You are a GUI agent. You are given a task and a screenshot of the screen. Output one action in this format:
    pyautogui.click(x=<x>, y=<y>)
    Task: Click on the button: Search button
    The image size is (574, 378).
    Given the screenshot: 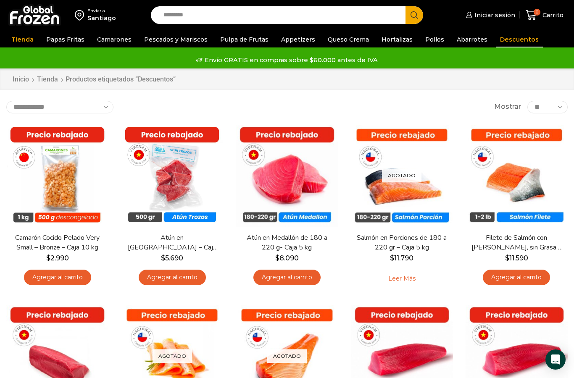 What is the action you would take?
    pyautogui.click(x=414, y=15)
    